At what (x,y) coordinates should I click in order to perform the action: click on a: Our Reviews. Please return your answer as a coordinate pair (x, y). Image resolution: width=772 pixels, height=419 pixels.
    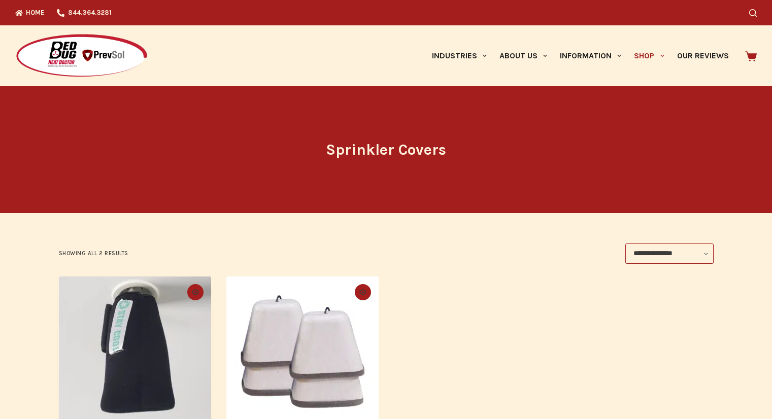
    Looking at the image, I should click on (703, 56).